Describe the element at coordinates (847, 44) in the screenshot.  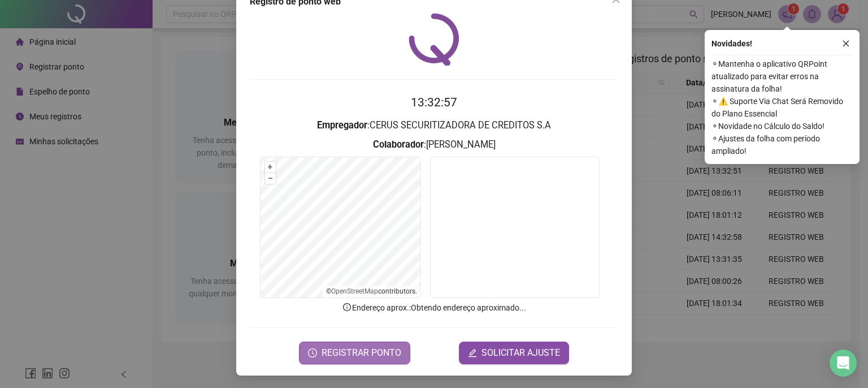
I see `span: close` at that location.